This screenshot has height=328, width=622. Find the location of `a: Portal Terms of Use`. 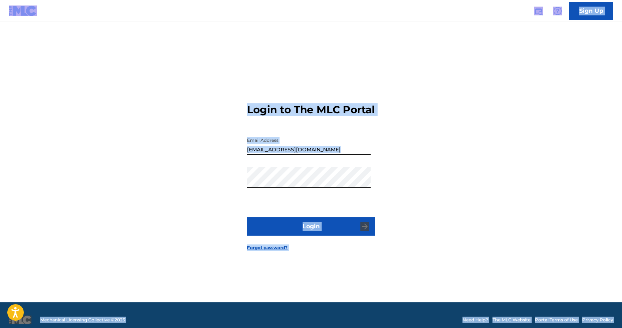

a: Portal Terms of Use is located at coordinates (556, 320).